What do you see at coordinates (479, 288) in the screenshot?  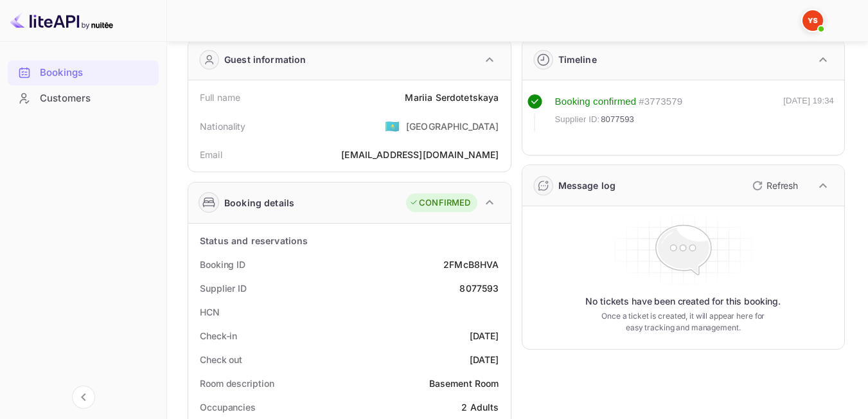 I see `div: 8077593` at bounding box center [479, 288].